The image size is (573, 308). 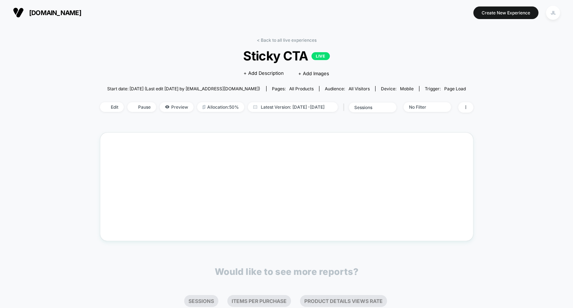 What do you see at coordinates (506, 13) in the screenshot?
I see `button: Create New Experience` at bounding box center [506, 13].